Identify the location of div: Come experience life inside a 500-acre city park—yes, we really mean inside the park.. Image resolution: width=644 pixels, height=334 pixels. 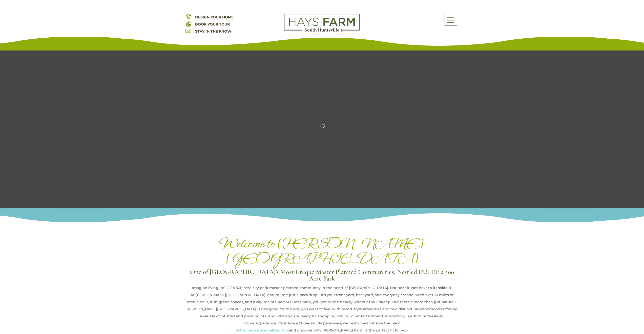
(322, 323).